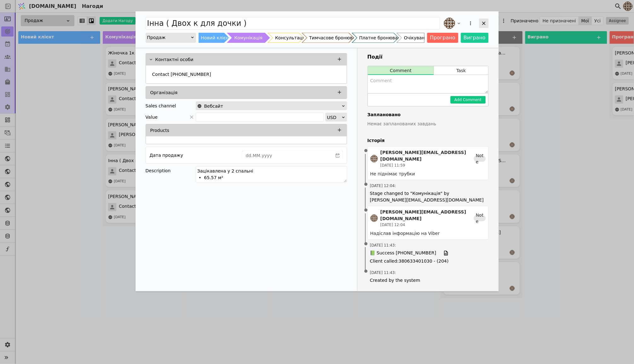  I want to click on input: dd.MM.yyyy, so click(287, 156).